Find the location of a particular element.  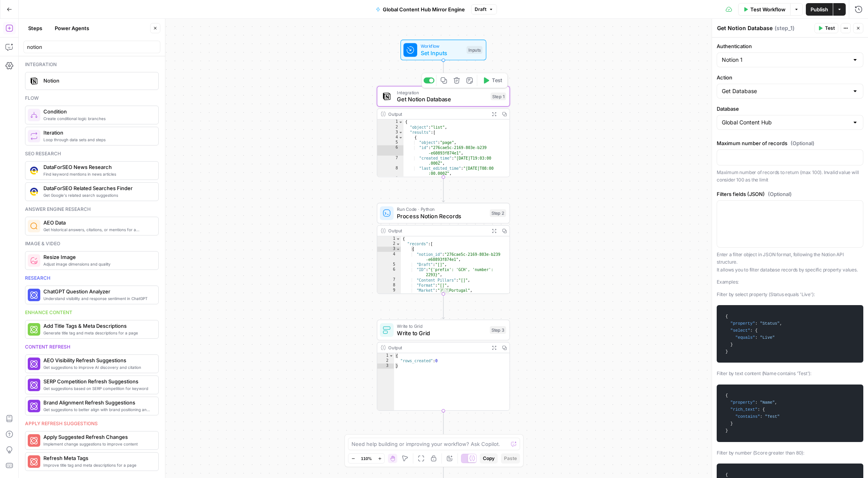

span: ChatGPT Question Analyzer is located at coordinates (98, 291).